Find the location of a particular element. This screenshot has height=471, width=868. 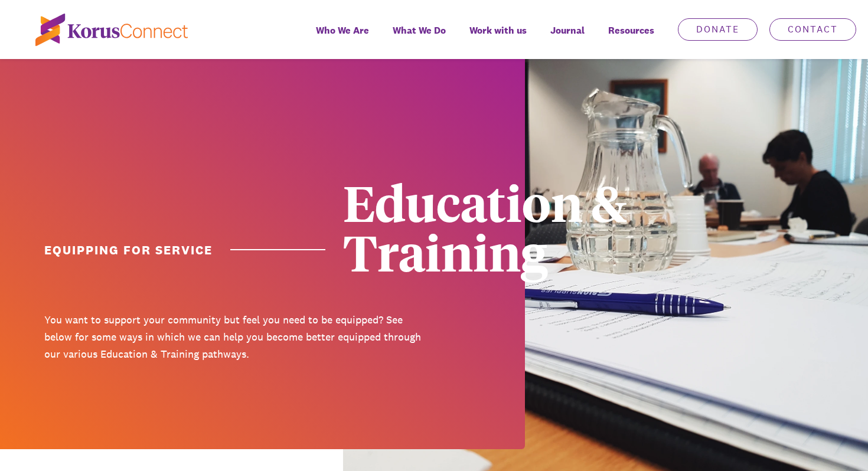

div: Education & Training is located at coordinates (533, 227).